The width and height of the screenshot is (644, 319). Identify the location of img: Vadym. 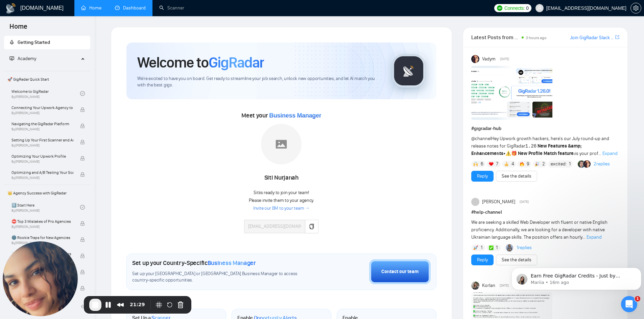
(475, 59).